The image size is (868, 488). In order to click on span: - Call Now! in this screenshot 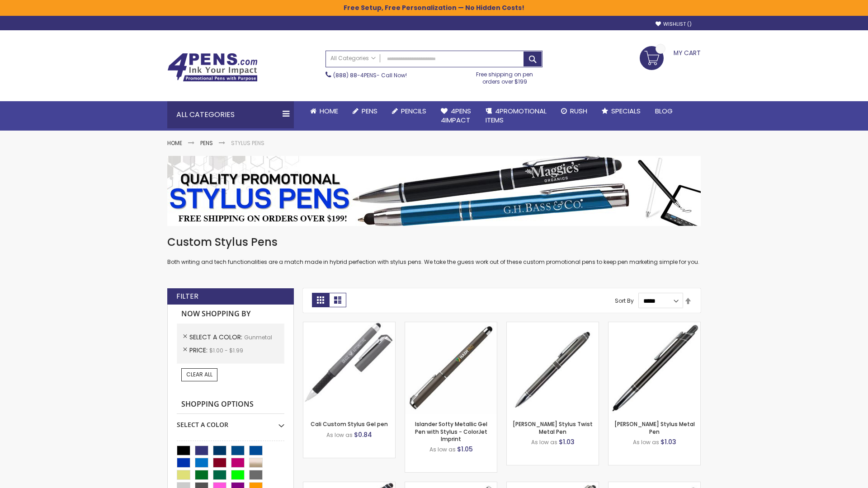, I will do `click(370, 75)`.